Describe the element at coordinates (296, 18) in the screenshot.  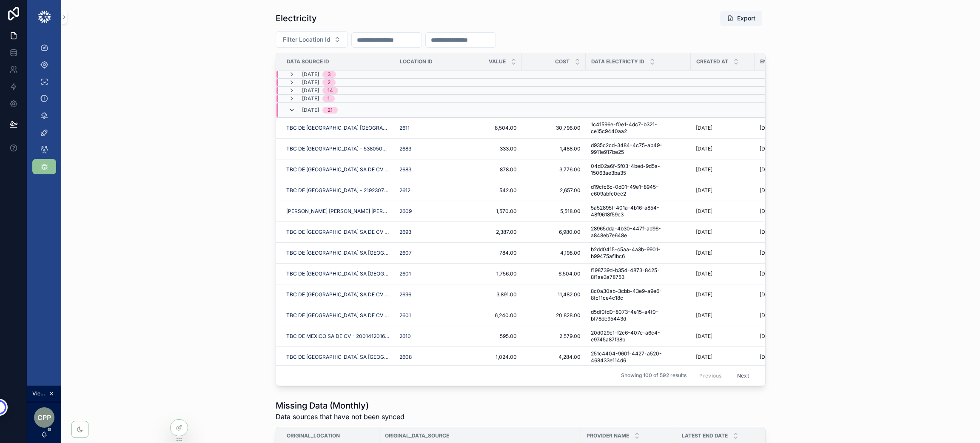
I see `h1: Electricity` at that location.